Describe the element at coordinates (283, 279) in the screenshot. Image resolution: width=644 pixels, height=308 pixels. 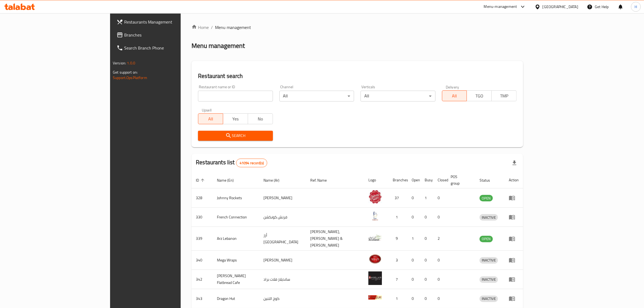
I see `td: سانديلاز فلات براد` at that location.